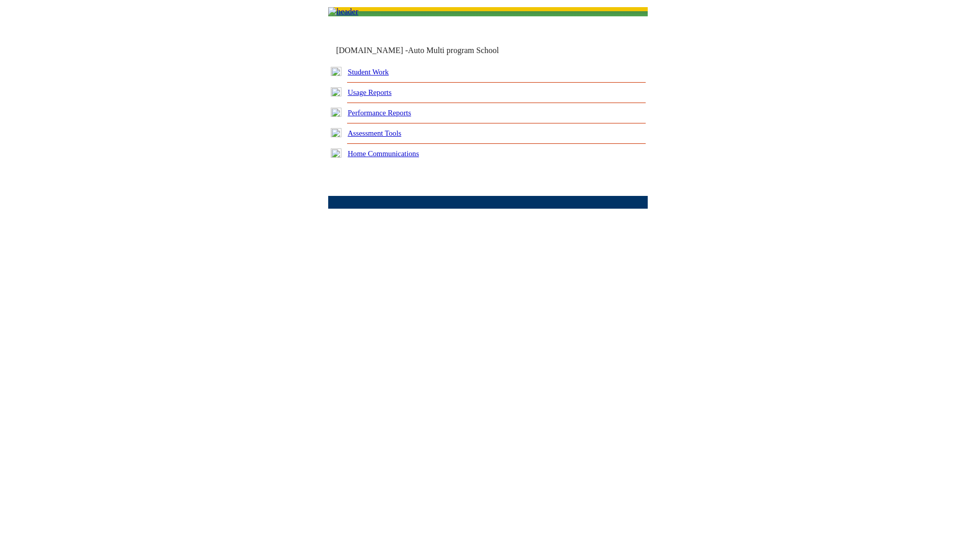 This screenshot has height=551, width=980. What do you see at coordinates (383, 154) in the screenshot?
I see `a: Home Communications` at bounding box center [383, 154].